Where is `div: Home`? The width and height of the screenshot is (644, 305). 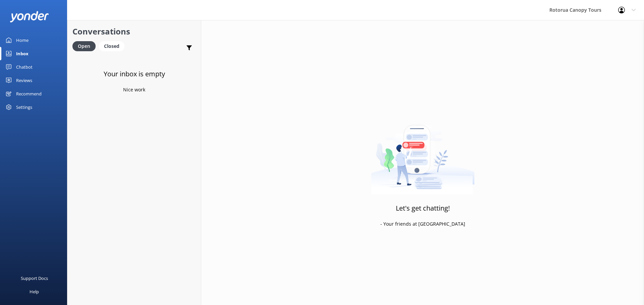 div: Home is located at coordinates (22, 40).